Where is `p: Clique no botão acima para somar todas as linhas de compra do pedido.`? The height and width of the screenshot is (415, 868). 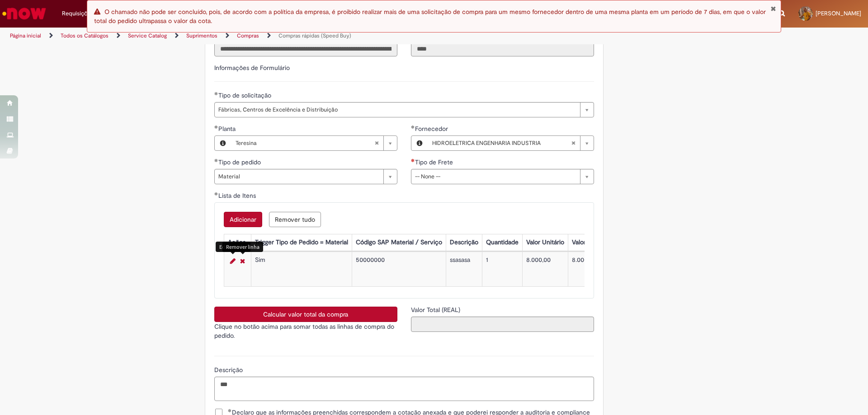
p: Clique no botão acima para somar todas as linhas de compra do pedido. is located at coordinates (305, 331).